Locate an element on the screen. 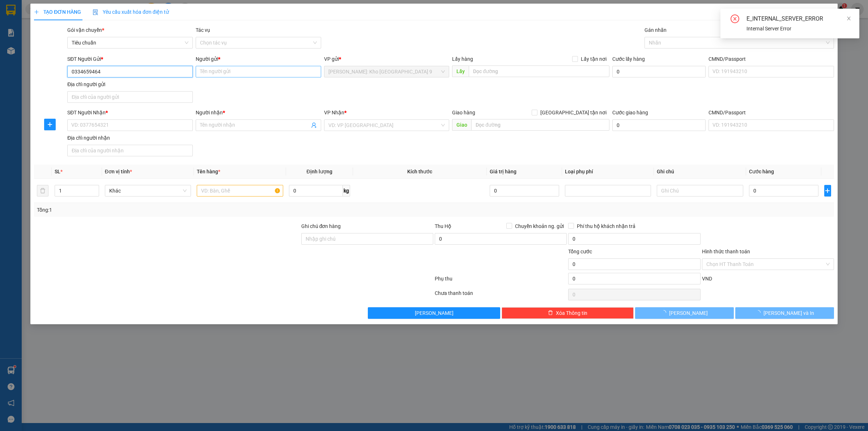 The height and width of the screenshot is (431, 868). th: Ghi chú is located at coordinates (699, 171).